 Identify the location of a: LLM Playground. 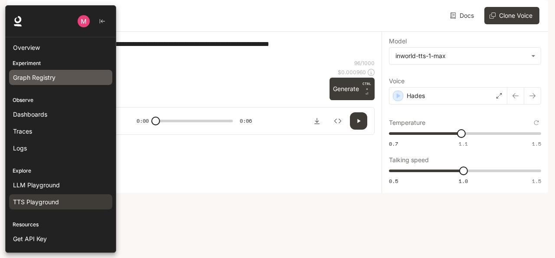
(61, 185).